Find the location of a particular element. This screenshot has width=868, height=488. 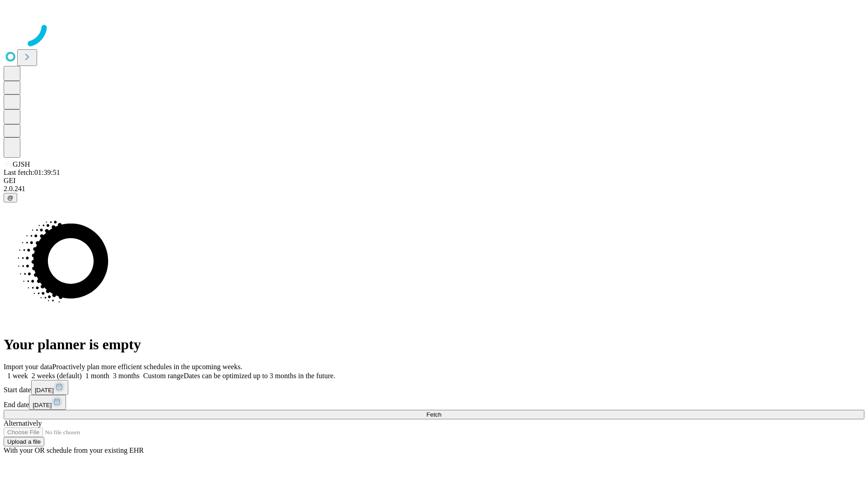

div: End date is located at coordinates (434, 402).